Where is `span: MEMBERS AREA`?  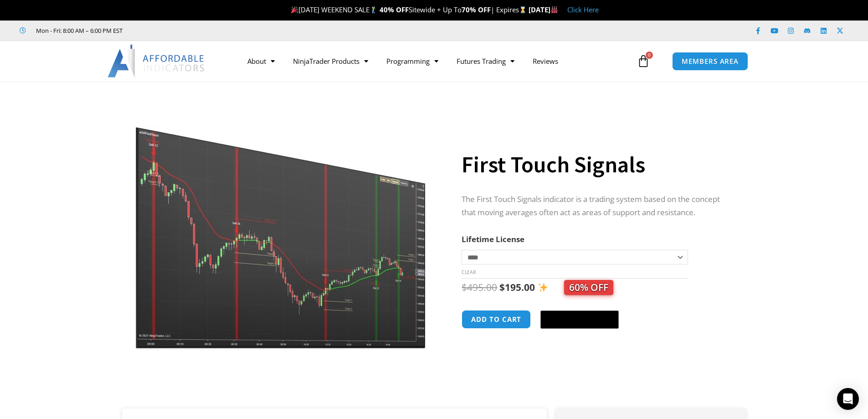
span: MEMBERS AREA is located at coordinates (710, 61).